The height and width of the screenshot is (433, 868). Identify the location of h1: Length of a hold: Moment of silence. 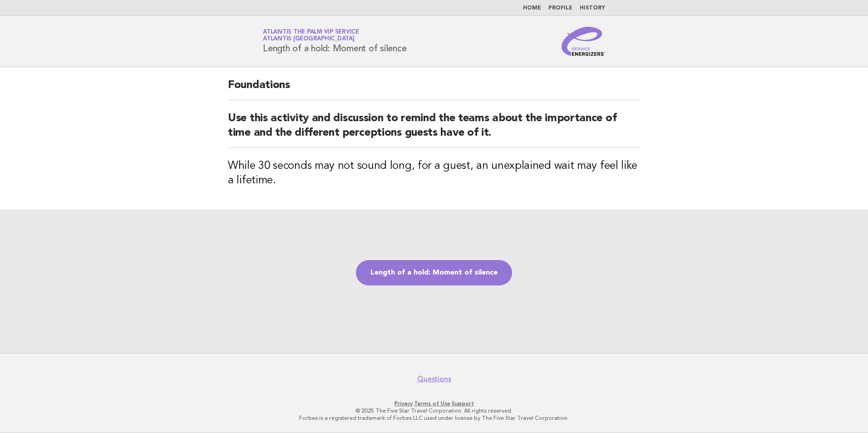
(335, 41).